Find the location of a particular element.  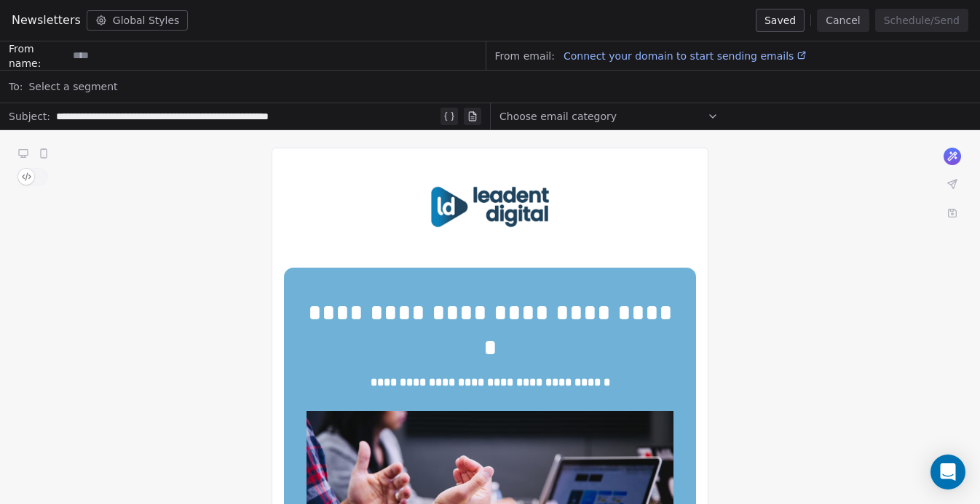

span: From name: is located at coordinates (38, 56).